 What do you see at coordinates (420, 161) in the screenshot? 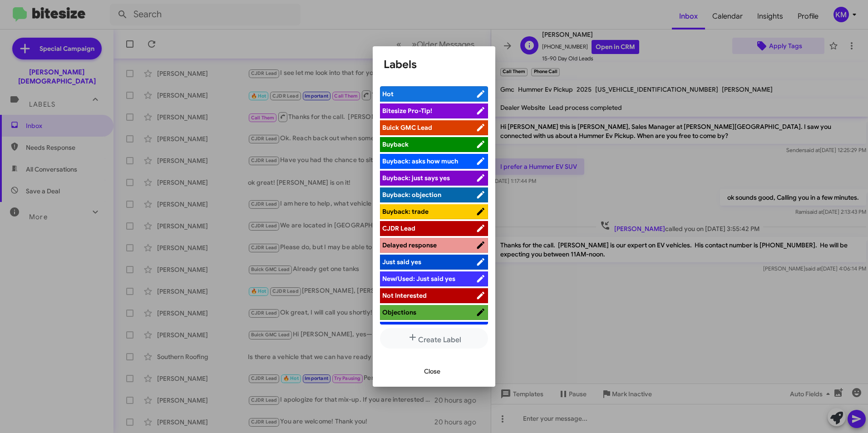
I see `span: Buyback: asks how much` at bounding box center [420, 161].